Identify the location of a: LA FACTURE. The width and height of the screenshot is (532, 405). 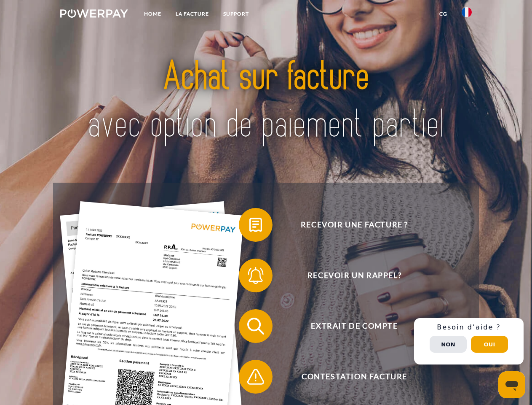
(192, 14).